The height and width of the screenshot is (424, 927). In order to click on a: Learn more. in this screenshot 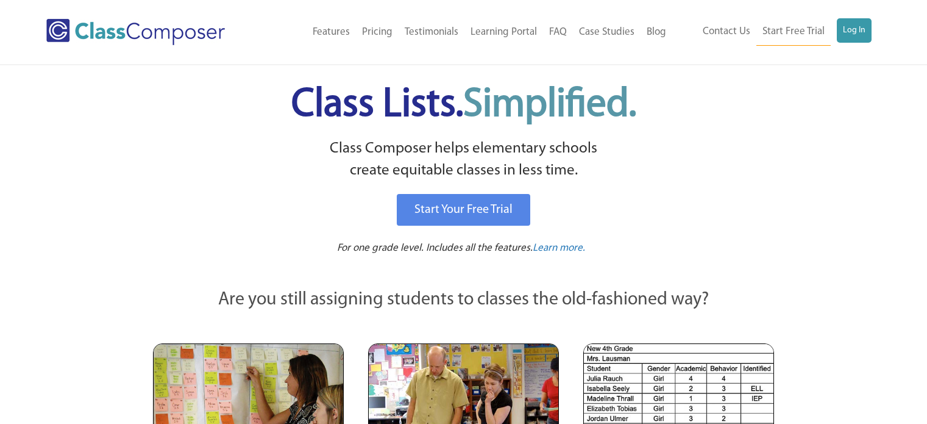, I will do `click(559, 248)`.